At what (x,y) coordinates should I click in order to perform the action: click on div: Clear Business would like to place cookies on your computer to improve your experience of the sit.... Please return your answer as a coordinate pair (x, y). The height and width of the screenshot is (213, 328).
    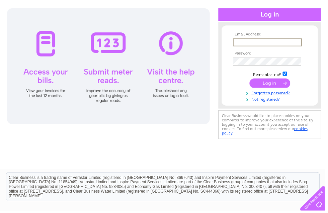
    Looking at the image, I should click on (273, 126).